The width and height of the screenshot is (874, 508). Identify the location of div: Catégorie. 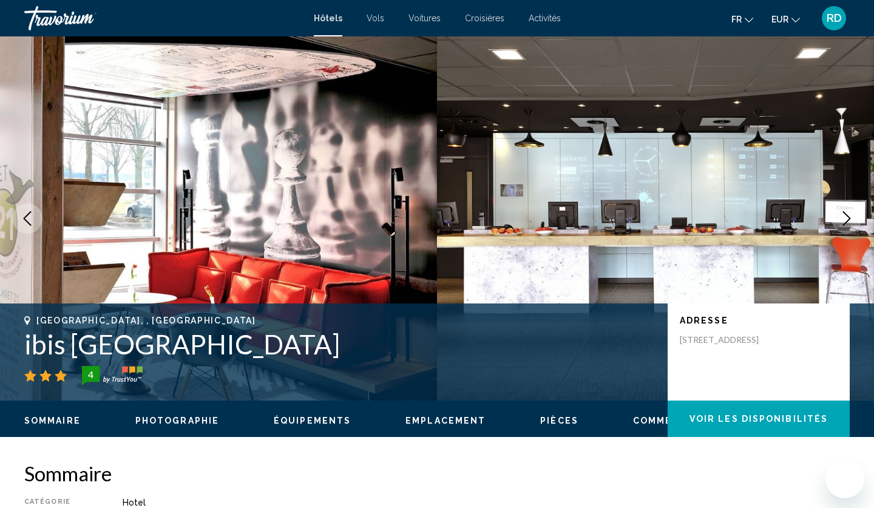
(58, 503).